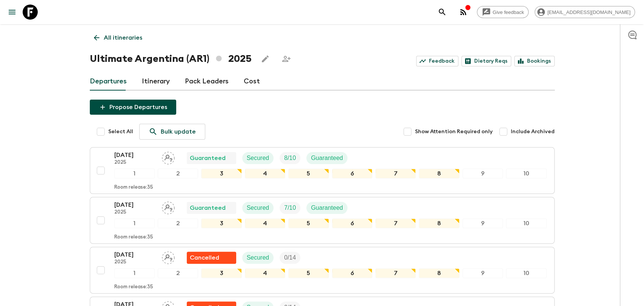 Image resolution: width=644 pixels, height=306 pixels. What do you see at coordinates (289, 208) in the screenshot?
I see `p: 7 / 10` at bounding box center [289, 208].